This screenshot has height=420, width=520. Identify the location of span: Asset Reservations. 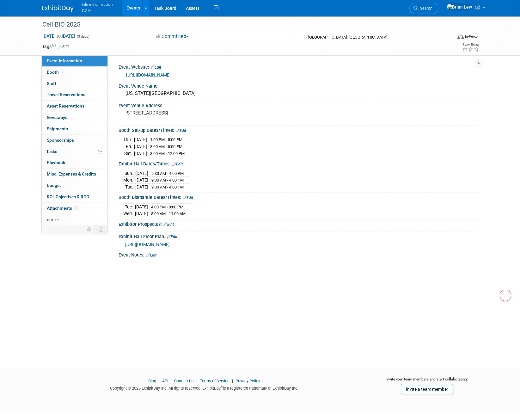
(66, 106).